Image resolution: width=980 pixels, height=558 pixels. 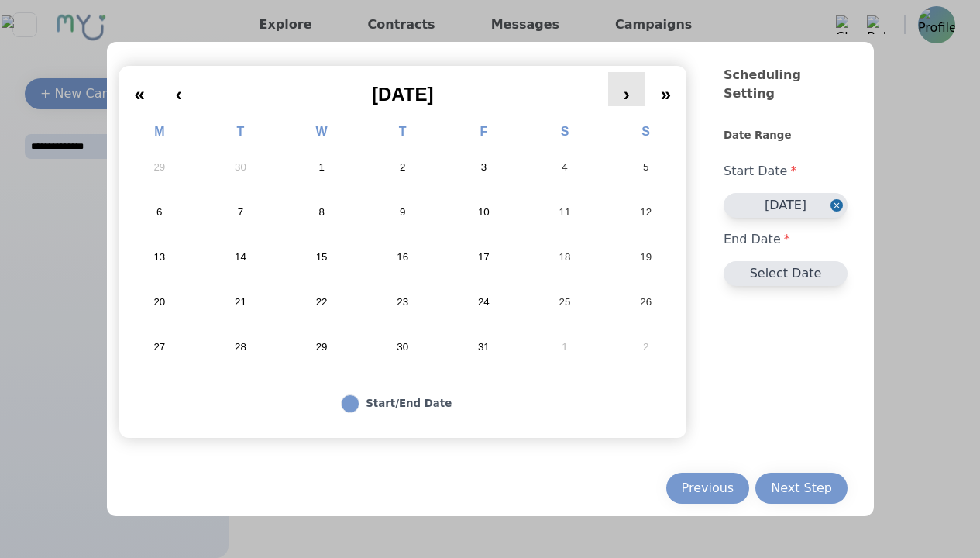 I want to click on abbr: October 24, 2025, so click(x=483, y=302).